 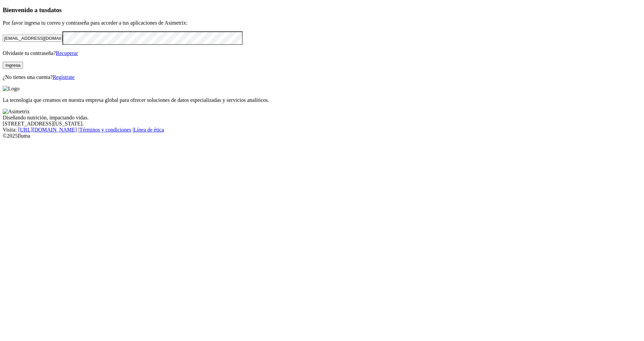 What do you see at coordinates (64, 77) in the screenshot?
I see `a: Regístrate` at bounding box center [64, 77].